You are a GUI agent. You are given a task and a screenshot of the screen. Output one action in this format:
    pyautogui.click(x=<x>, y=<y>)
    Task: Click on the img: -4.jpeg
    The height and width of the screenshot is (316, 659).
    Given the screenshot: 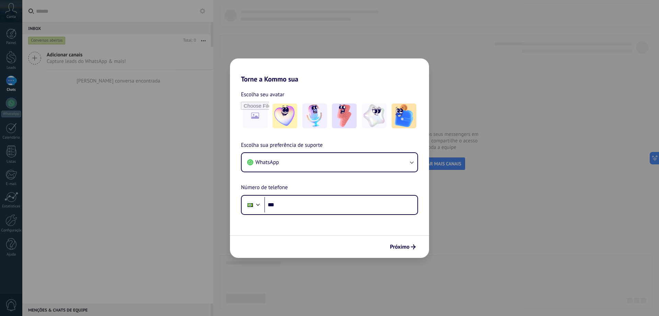 What is the action you would take?
    pyautogui.click(x=374, y=116)
    